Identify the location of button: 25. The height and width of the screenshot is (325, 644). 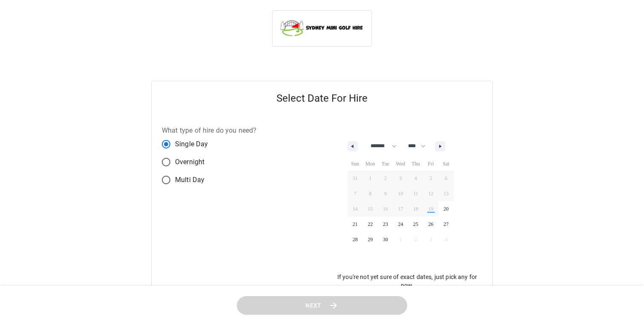
(416, 225).